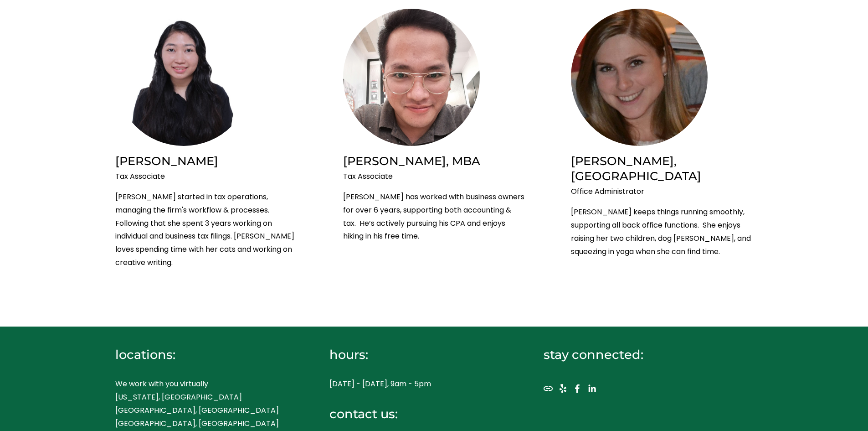  What do you see at coordinates (577, 389) in the screenshot?
I see `a: Facebook` at bounding box center [577, 389].